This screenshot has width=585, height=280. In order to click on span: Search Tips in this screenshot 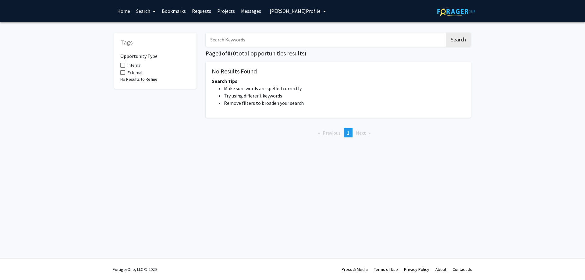, I will do `click(225, 81)`.